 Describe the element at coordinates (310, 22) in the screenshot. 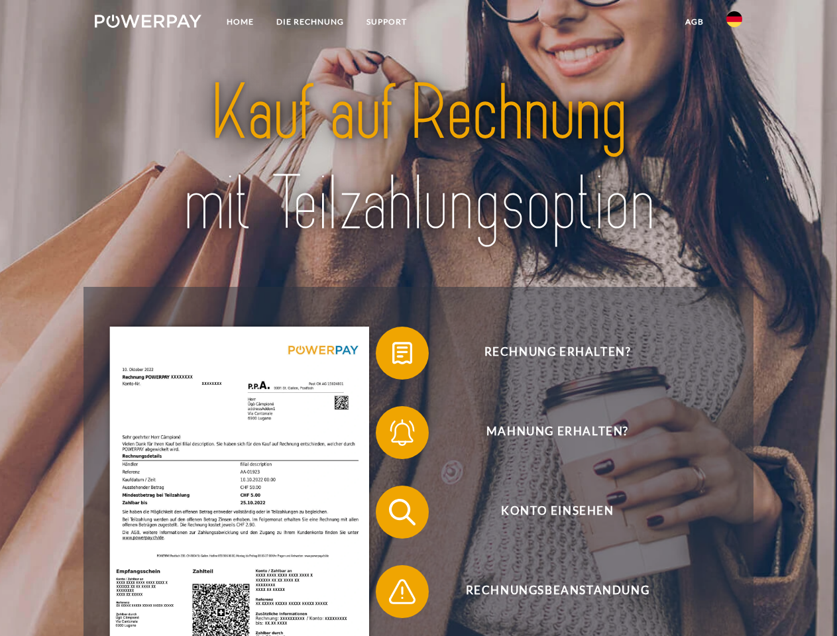

I see `a: DIE RECHNUNG` at that location.